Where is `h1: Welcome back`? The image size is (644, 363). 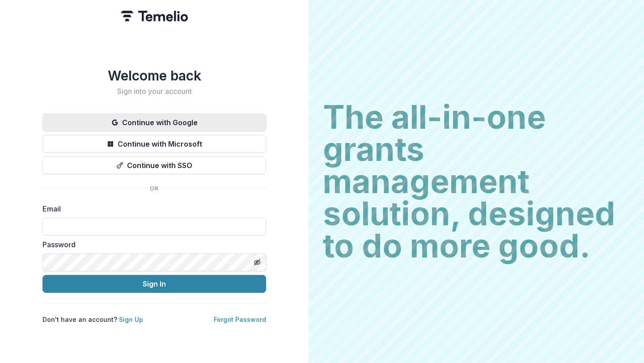
h1: Welcome back is located at coordinates (154, 75).